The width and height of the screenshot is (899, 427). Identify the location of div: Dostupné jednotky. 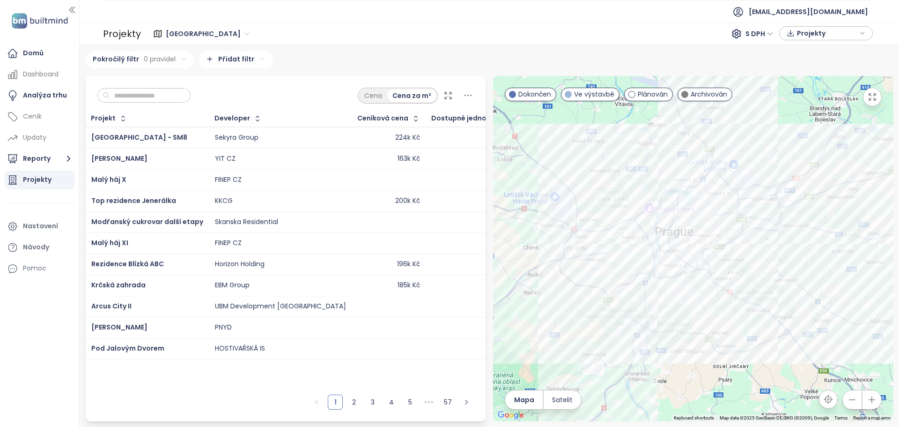
(471, 118).